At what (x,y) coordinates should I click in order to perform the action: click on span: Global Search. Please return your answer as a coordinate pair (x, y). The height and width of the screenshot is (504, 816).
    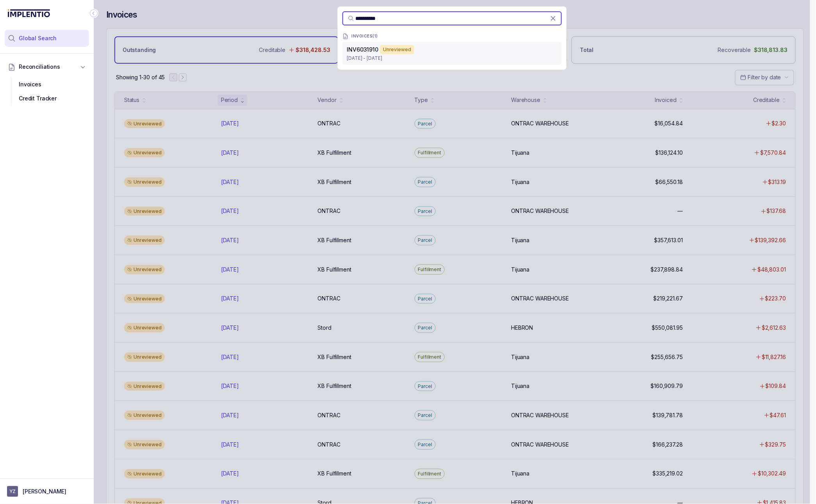
    Looking at the image, I should click on (37, 38).